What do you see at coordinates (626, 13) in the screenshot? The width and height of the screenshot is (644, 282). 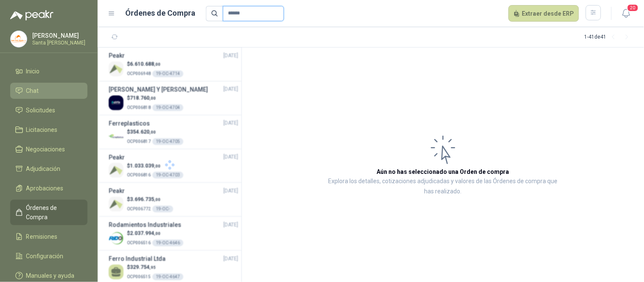 I see `button: 20` at bounding box center [626, 13].